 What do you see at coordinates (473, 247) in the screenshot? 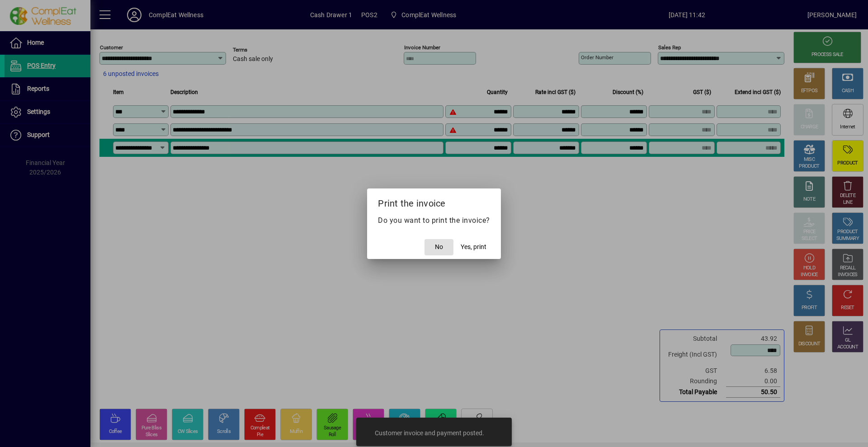
I see `button: Yes, print` at bounding box center [473, 247].